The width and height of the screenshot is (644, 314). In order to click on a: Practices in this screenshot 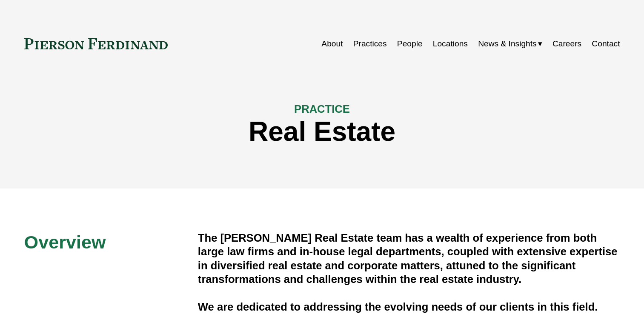, I will do `click(370, 44)`.